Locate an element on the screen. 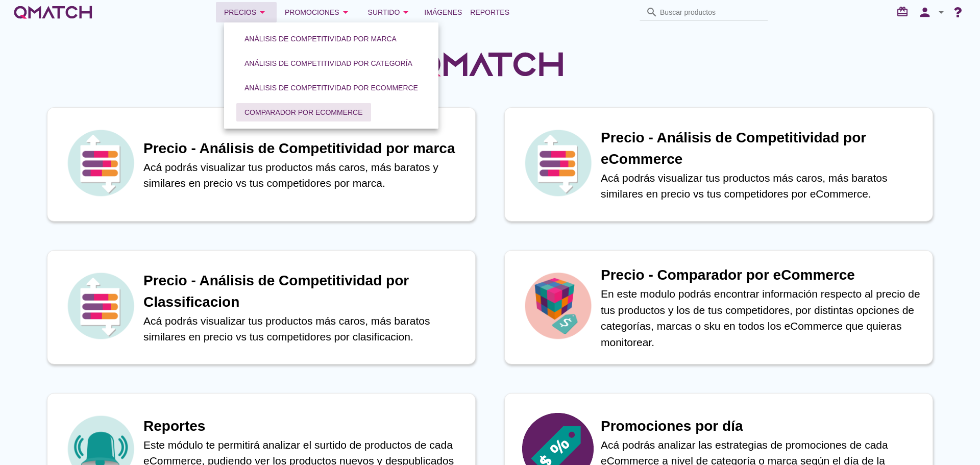  button: Precios is located at coordinates (246, 12).